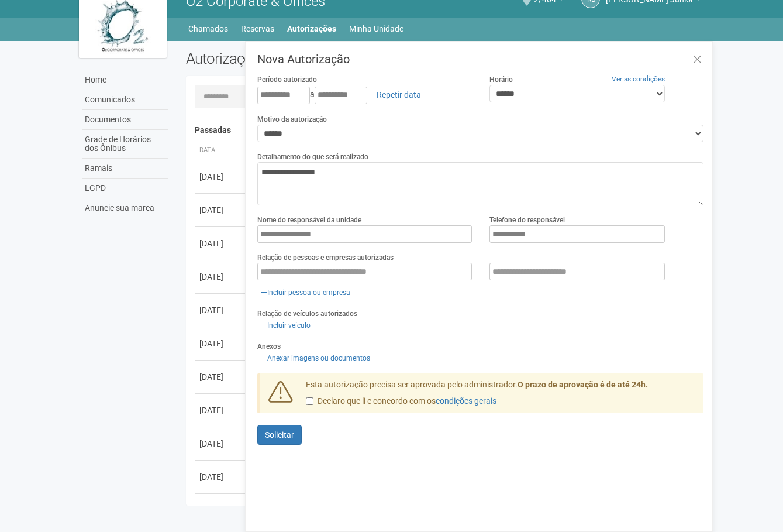  Describe the element at coordinates (501, 80) in the screenshot. I see `label: Horário` at that location.